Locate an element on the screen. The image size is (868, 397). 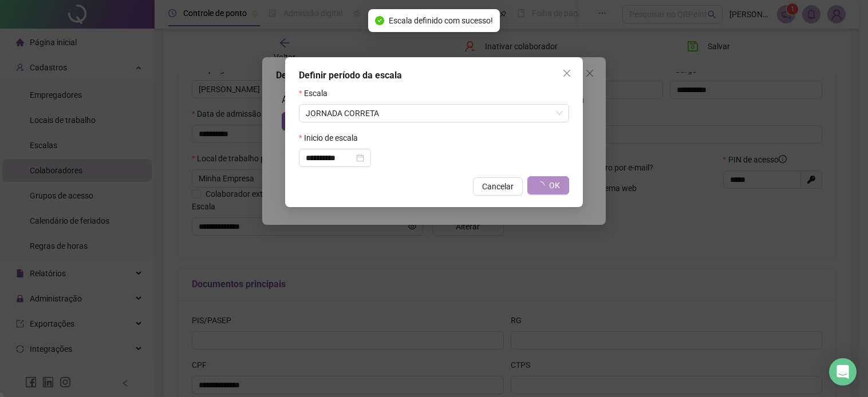
span: Escala definido com sucesso! is located at coordinates (440, 20).